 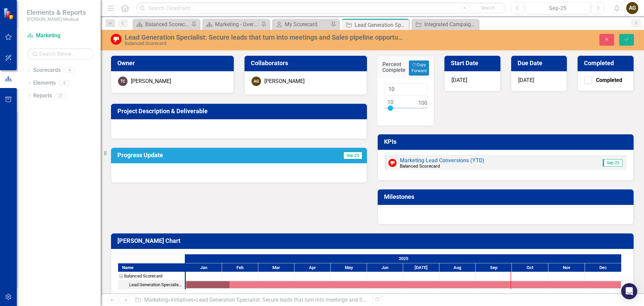 I want to click on h3: KPIs, so click(x=507, y=141).